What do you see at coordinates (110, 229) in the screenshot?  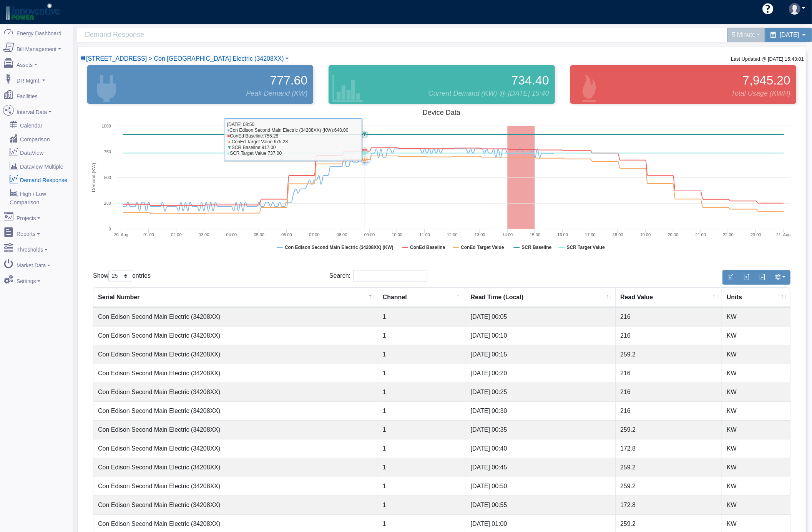 I see `text: 0` at bounding box center [110, 229].